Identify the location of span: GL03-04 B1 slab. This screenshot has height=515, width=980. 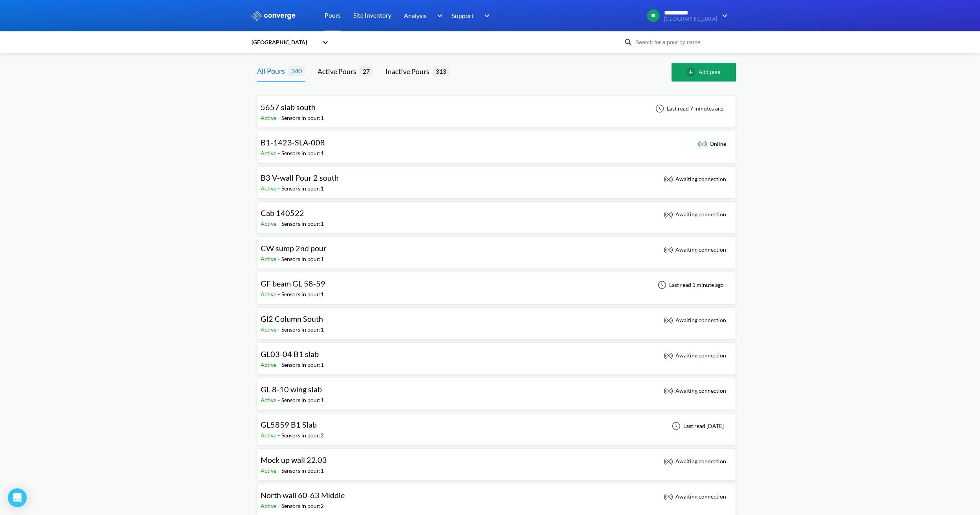
(290, 354).